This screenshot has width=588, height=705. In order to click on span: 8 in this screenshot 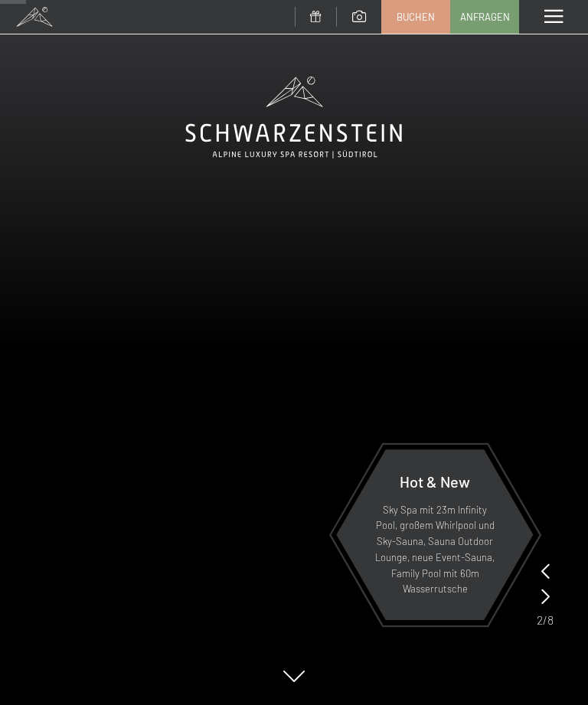, I will do `click(550, 620)`.